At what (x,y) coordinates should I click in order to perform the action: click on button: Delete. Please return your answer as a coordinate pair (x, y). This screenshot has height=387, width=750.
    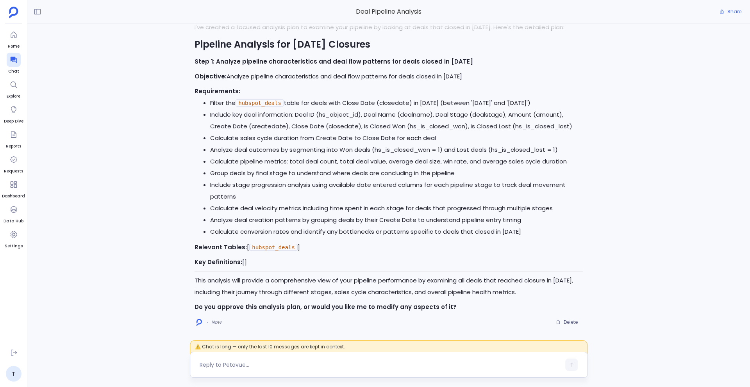
    Looking at the image, I should click on (567, 323).